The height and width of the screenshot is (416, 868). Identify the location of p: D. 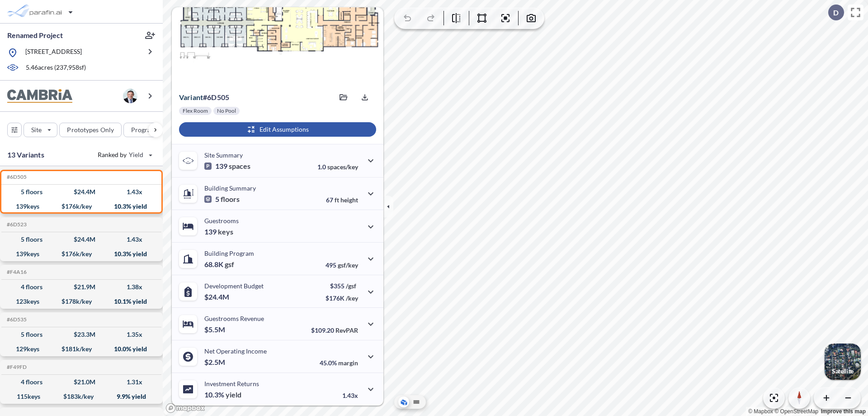
(836, 13).